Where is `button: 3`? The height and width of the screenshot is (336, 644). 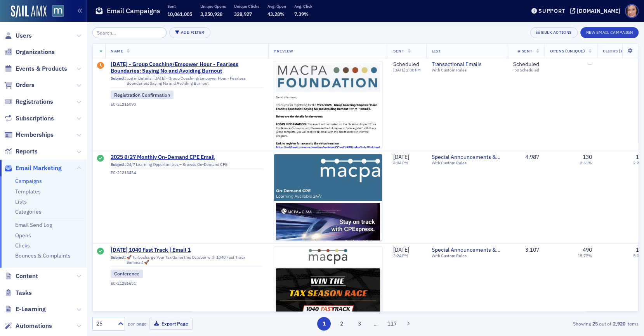
button: 3 is located at coordinates (359, 324).